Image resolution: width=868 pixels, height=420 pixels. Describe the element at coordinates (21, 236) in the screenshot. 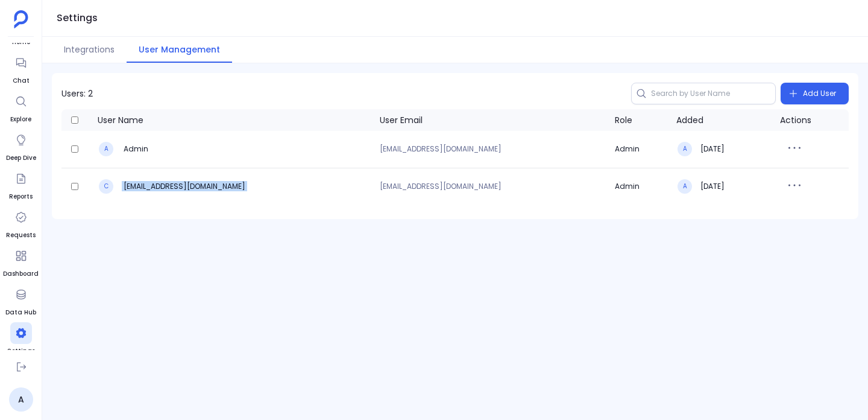

I see `span: Requests` at that location.